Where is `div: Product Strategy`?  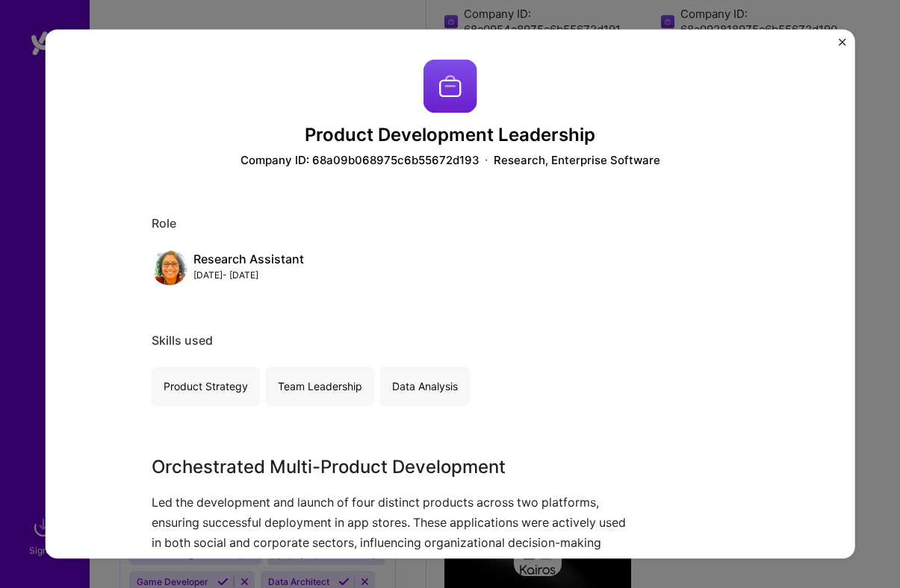 div: Product Strategy is located at coordinates (206, 386).